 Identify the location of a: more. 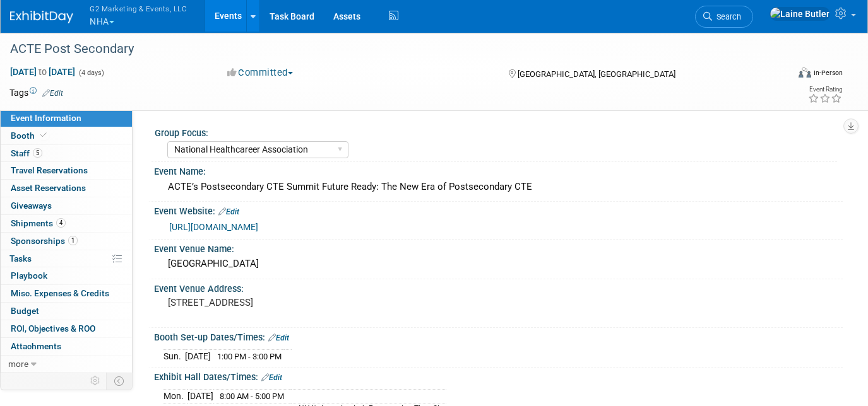
(66, 364).